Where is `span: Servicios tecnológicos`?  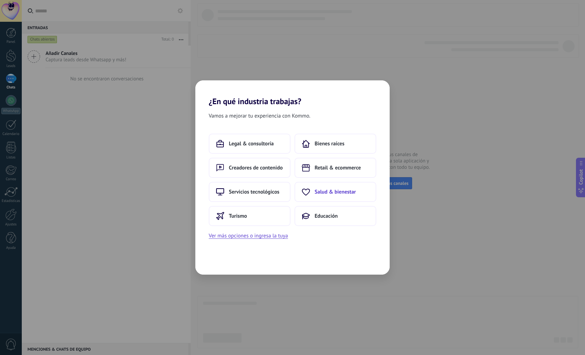
span: Servicios tecnológicos is located at coordinates (254, 192).